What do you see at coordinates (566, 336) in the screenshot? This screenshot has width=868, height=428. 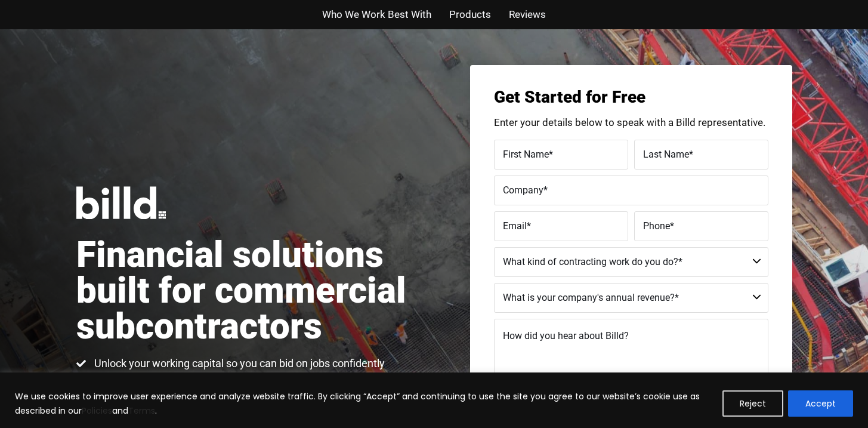 I see `span: How did you hear about Billd?` at bounding box center [566, 336].